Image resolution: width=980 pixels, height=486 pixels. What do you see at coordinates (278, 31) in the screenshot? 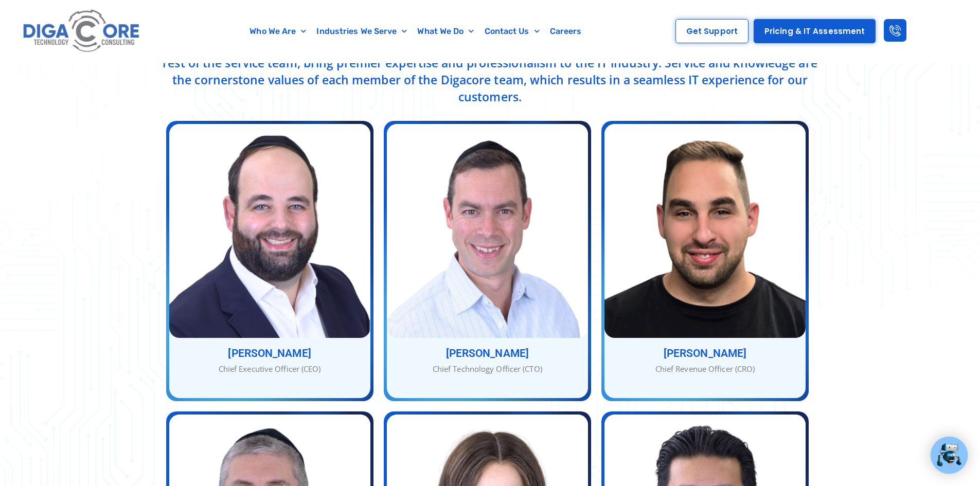
I see `a: Who We Are` at bounding box center [278, 31].